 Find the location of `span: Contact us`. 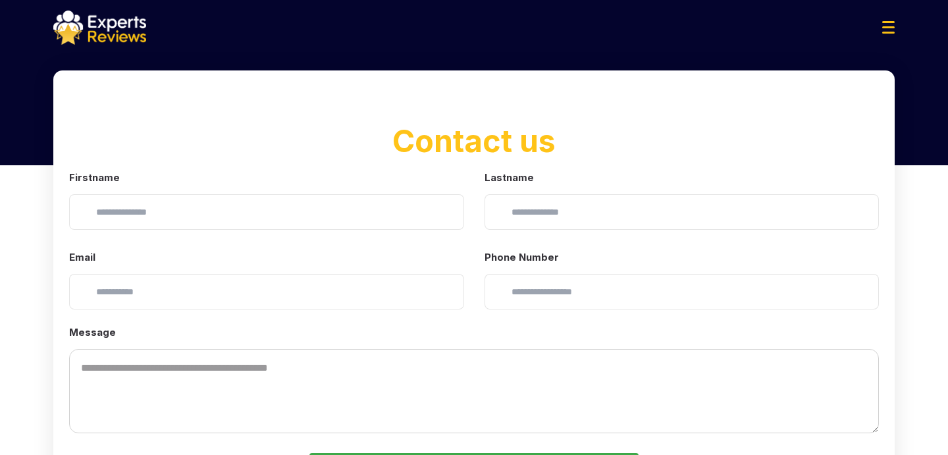

span: Contact us is located at coordinates (474, 141).